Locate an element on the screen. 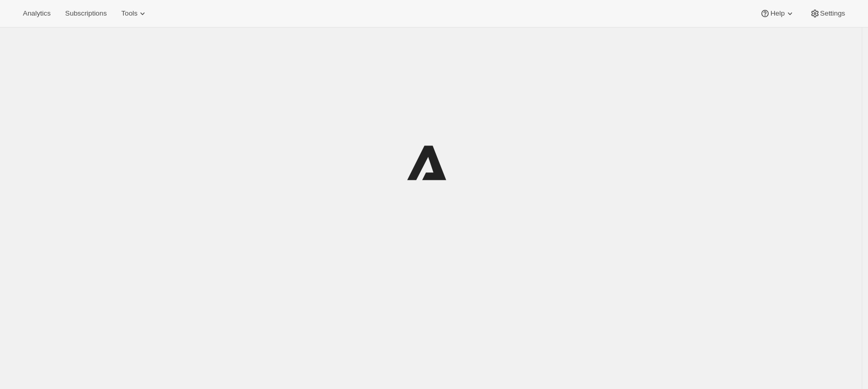 Image resolution: width=868 pixels, height=389 pixels. span: Tools is located at coordinates (129, 13).